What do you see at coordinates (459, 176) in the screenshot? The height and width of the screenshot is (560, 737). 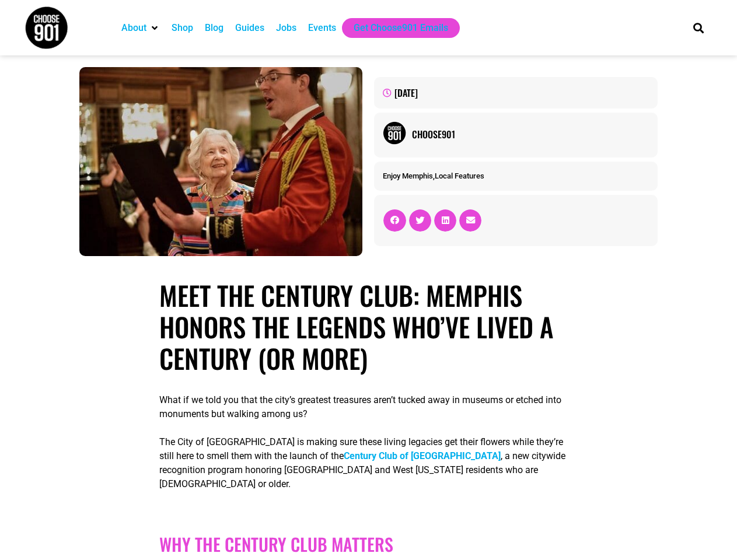 I see `a: Local Features` at bounding box center [459, 176].